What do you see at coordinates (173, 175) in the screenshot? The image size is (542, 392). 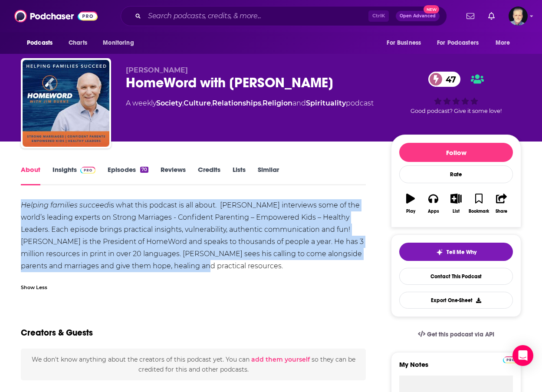 I see `a: Reviews` at bounding box center [173, 175].